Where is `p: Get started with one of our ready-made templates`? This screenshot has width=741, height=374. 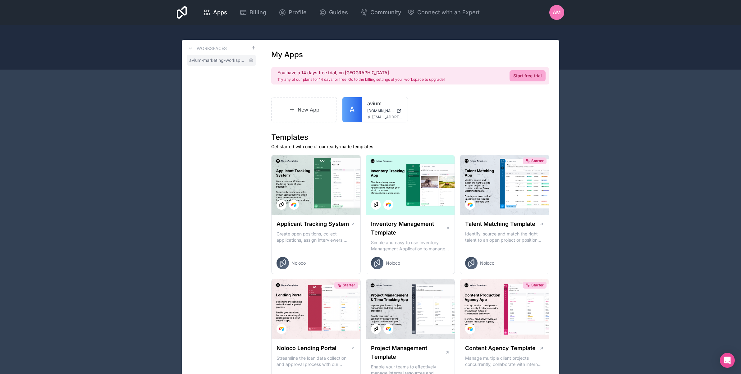 p: Get started with one of our ready-made templates is located at coordinates (410, 147).